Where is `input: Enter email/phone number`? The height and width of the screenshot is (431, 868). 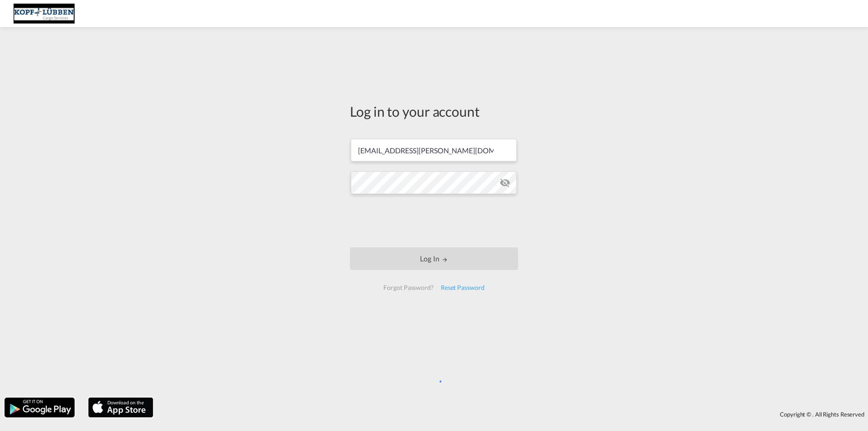 input: Enter email/phone number is located at coordinates (434, 150).